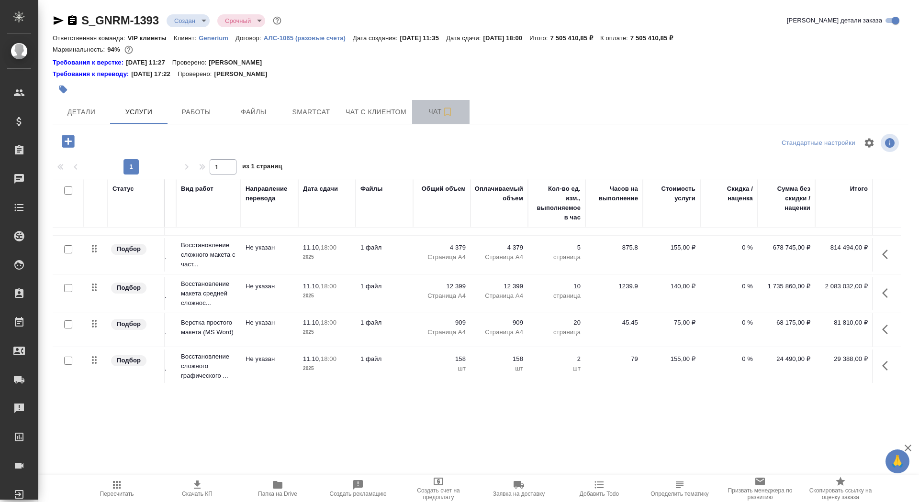  Describe the element at coordinates (438, 494) in the screenshot. I see `span: Создать счет на предоплату` at that location.